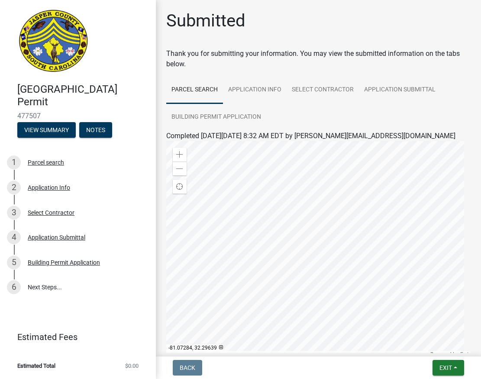 The width and height of the screenshot is (481, 379). Describe the element at coordinates (46, 130) in the screenshot. I see `button: View Summary` at that location.